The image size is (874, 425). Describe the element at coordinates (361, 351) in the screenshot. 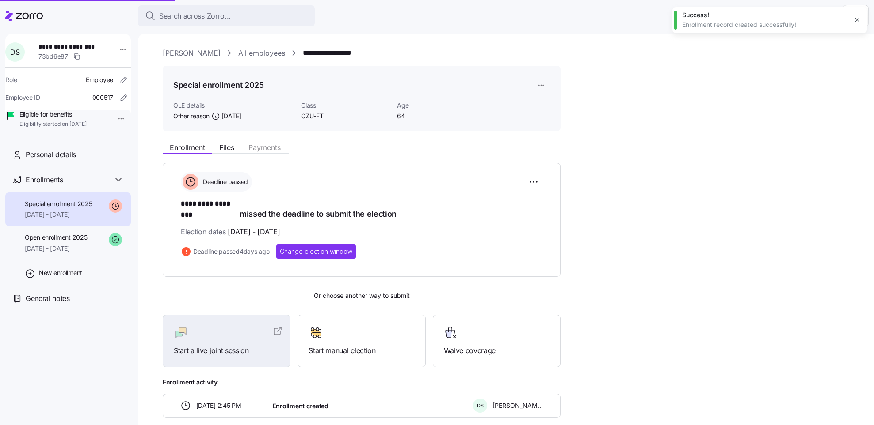

I see `span: Start manual election` at that location.